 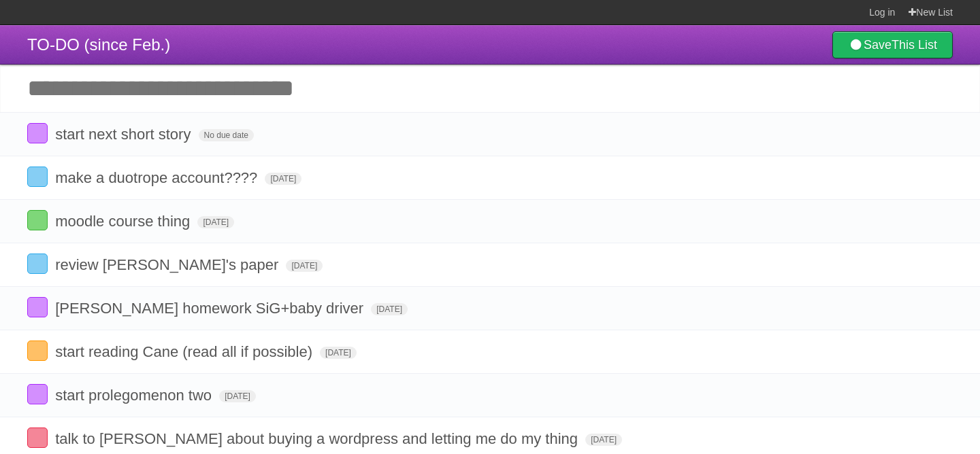 What do you see at coordinates (913, 45) in the screenshot?
I see `b: This List` at bounding box center [913, 45].